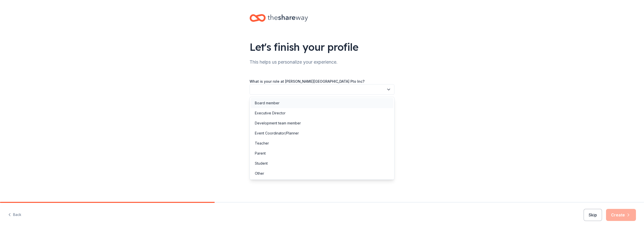 The width and height of the screenshot is (644, 229). I want to click on div: Board member, so click(267, 103).